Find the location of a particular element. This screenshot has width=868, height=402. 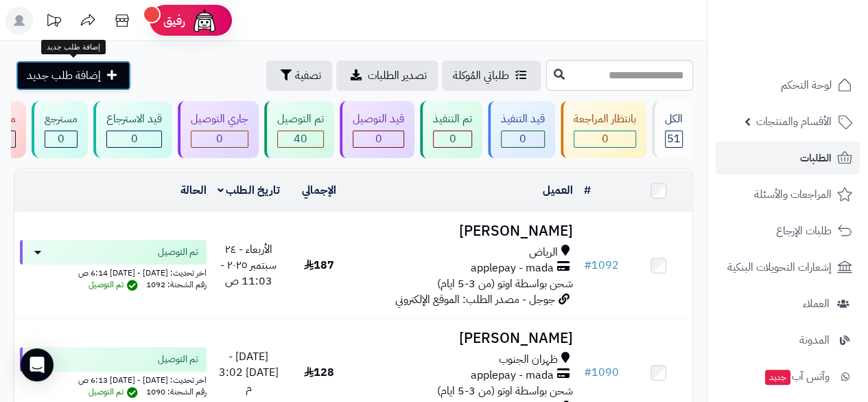

div: تم التوصيل is located at coordinates (301, 119).